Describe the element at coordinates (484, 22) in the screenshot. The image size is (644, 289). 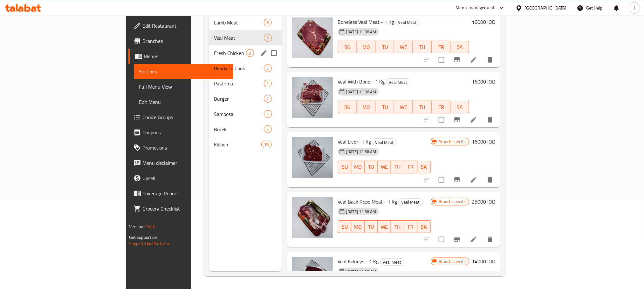
I see `h6: 18000 IQD` at that location.